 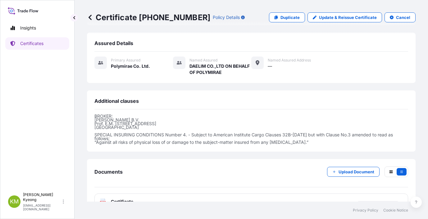 I want to click on span: Additional clauses, so click(x=117, y=101).